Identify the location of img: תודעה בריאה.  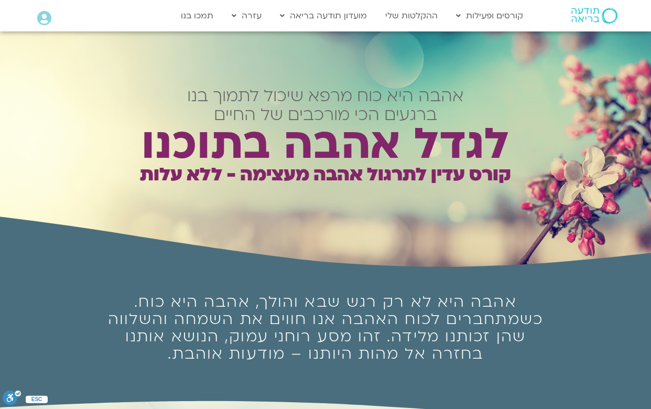
(595, 16).